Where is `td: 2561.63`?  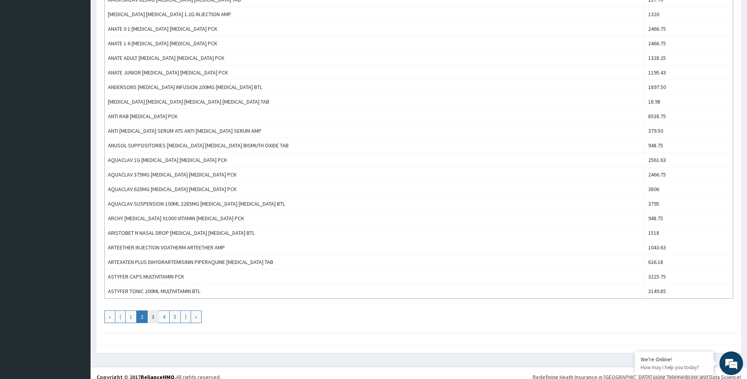 td: 2561.63 is located at coordinates (689, 160).